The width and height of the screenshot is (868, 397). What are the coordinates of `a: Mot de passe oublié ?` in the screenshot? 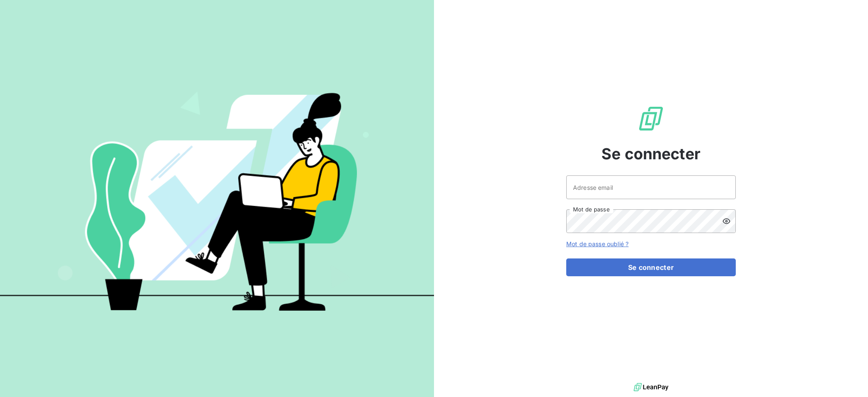 It's located at (598, 244).